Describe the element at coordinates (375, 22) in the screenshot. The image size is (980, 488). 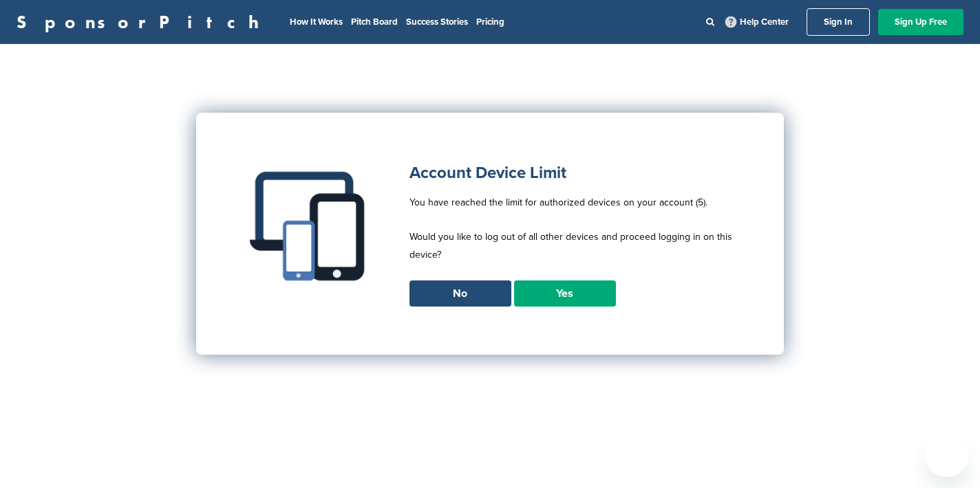
I see `a: Pitch Board` at that location.